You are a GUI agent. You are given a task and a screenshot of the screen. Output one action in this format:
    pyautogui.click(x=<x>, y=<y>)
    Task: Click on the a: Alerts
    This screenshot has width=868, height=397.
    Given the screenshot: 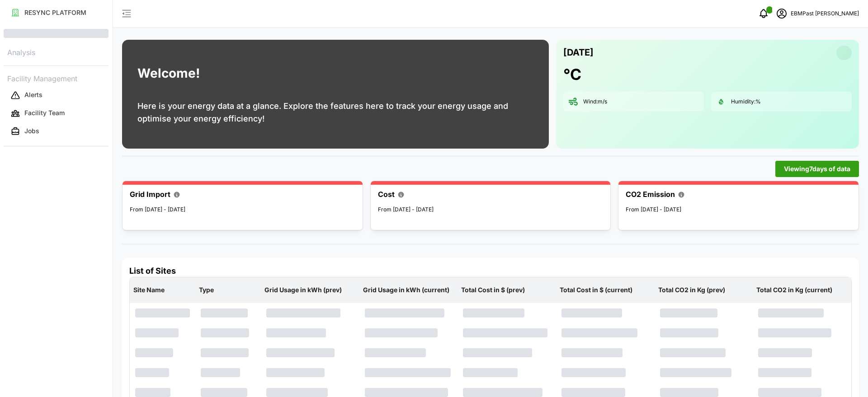 What is the action you would take?
    pyautogui.click(x=56, y=96)
    